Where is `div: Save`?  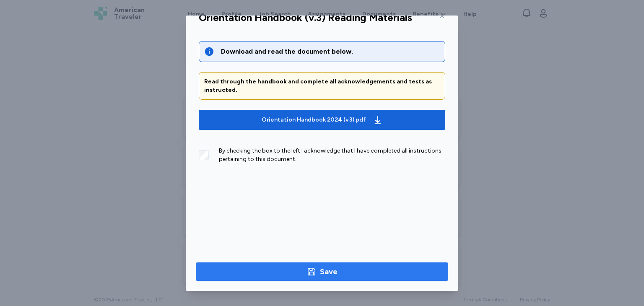
div: Save is located at coordinates (329, 272).